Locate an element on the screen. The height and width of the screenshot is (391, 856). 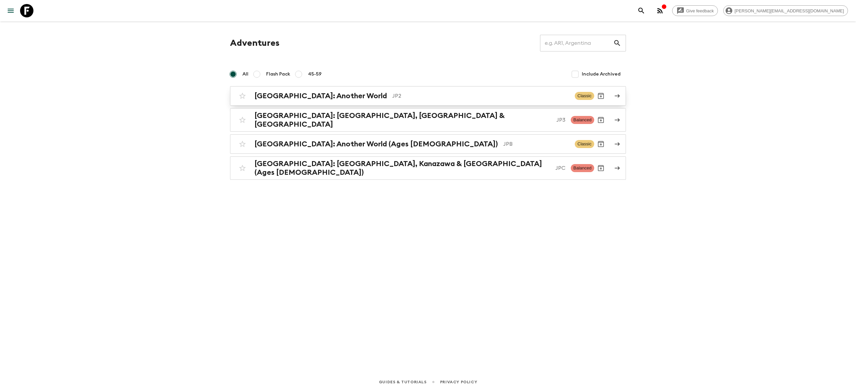
span: All is located at coordinates (245, 74).